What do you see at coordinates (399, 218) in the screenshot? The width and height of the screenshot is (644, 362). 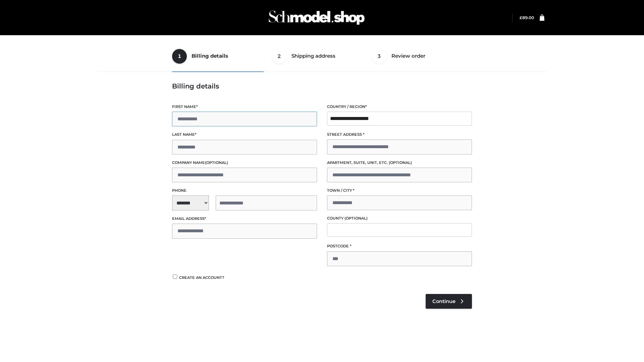 I see `label: County` at bounding box center [399, 218].